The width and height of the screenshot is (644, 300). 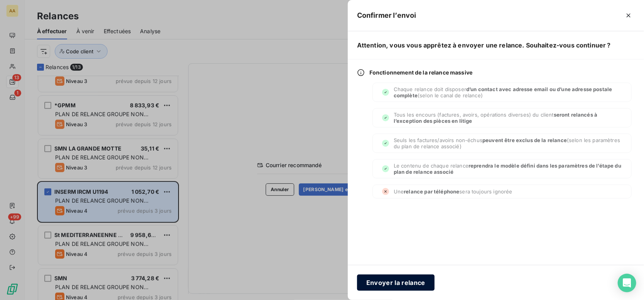 What do you see at coordinates (524, 140) in the screenshot?
I see `span: peuvent être exclus de la relance` at bounding box center [524, 140].